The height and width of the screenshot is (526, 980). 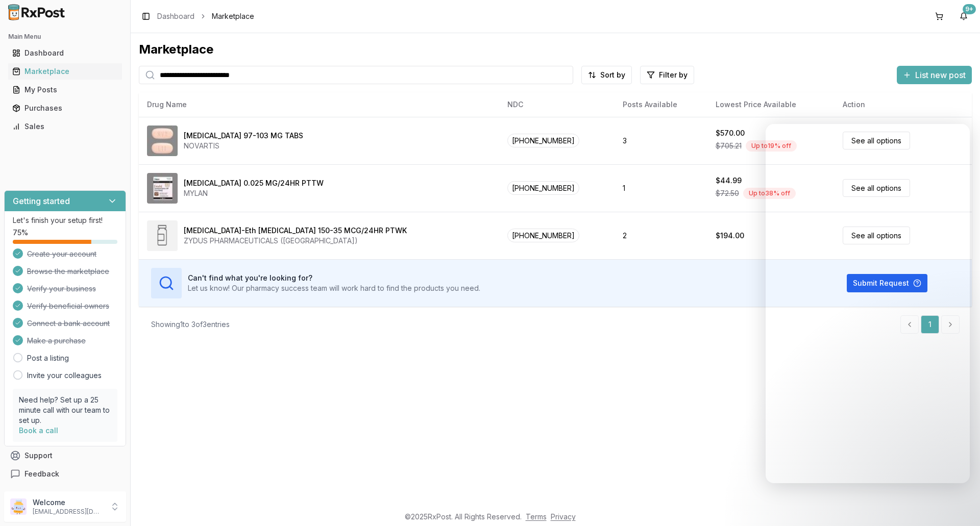 I want to click on h3: Getting started, so click(x=41, y=201).